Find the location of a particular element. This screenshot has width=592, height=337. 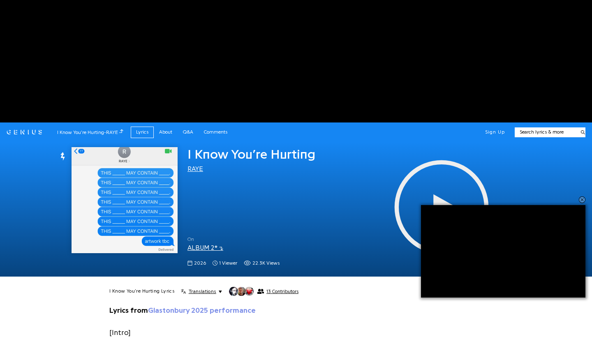

b: Lyrics from is located at coordinates (182, 310).